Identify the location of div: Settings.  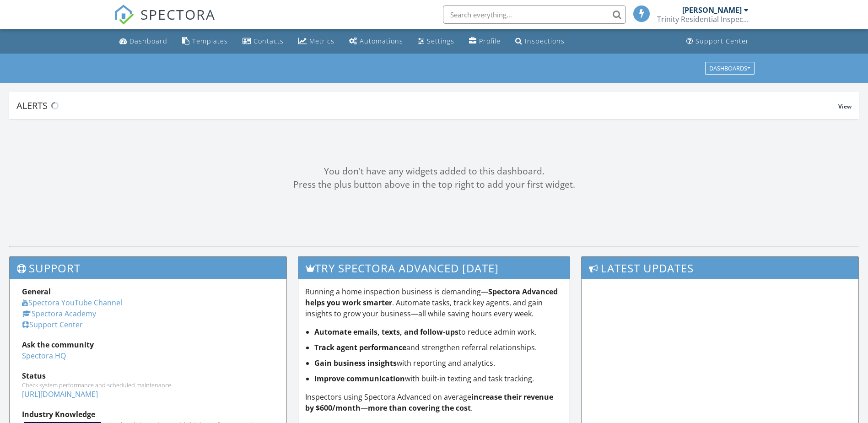
(440, 41).